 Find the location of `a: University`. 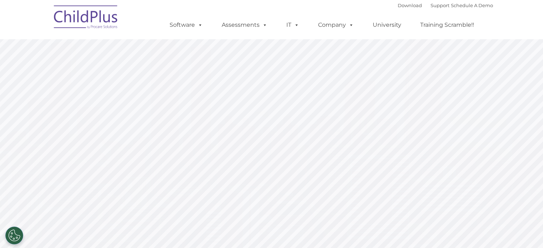

a: University is located at coordinates (387, 25).